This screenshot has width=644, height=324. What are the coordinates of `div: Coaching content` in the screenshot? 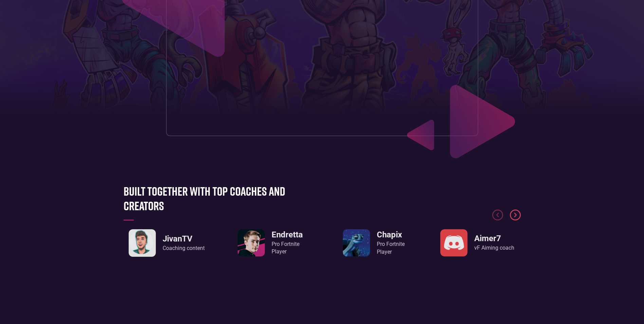 It's located at (184, 248).